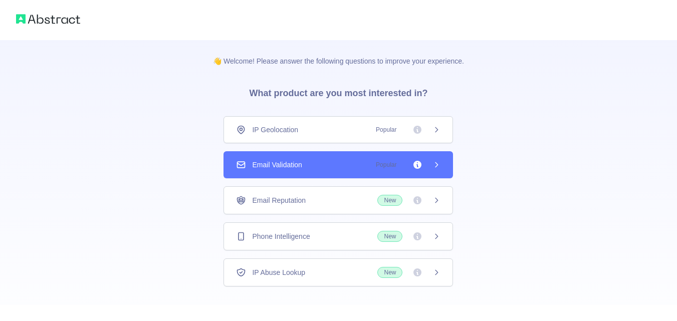 The image size is (677, 321). Describe the element at coordinates (275, 130) in the screenshot. I see `span: IP Geolocation` at that location.